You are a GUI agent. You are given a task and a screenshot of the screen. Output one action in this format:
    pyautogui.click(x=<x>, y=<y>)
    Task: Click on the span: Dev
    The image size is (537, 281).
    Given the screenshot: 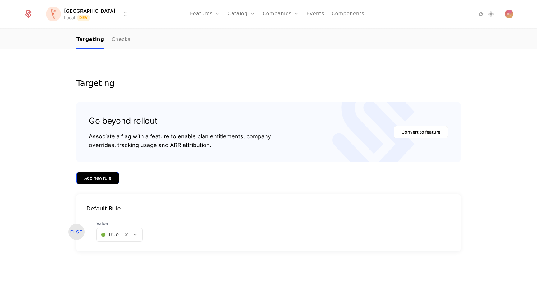 What is the action you would take?
    pyautogui.click(x=84, y=18)
    